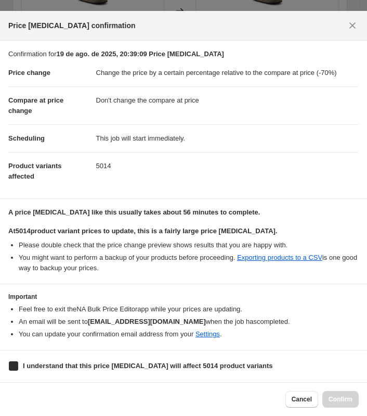 The width and height of the screenshot is (367, 416). What do you see at coordinates (189, 309) in the screenshot?
I see `li: Feel free to exit the NA Bulk Price Editor app while your prices are updating.` at bounding box center [189, 309].